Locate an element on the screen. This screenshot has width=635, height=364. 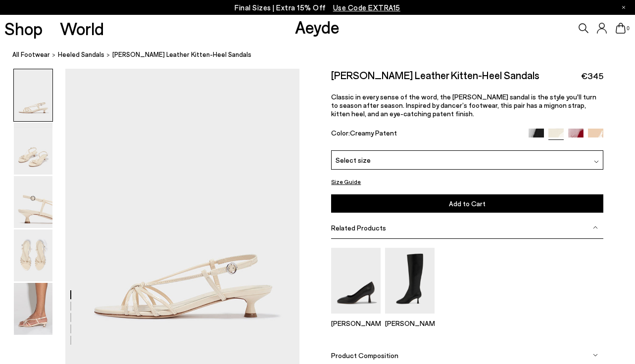
img: Giotta Round-Toe Pumps is located at coordinates (356, 281).